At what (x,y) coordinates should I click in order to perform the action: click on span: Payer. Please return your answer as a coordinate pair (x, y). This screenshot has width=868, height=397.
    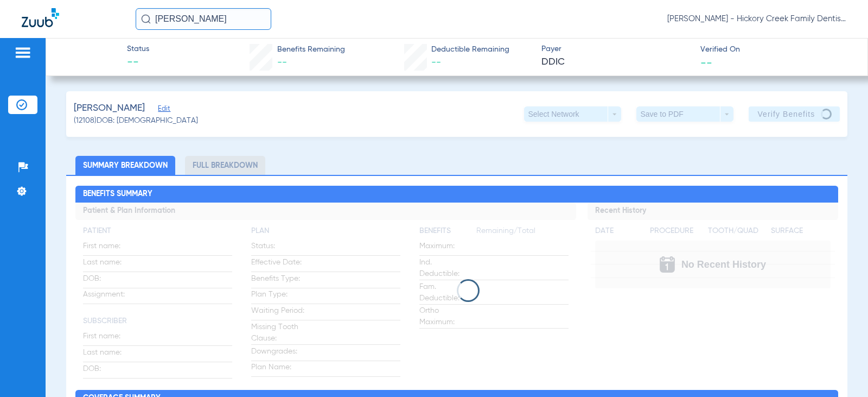
    Looking at the image, I should click on (617, 49).